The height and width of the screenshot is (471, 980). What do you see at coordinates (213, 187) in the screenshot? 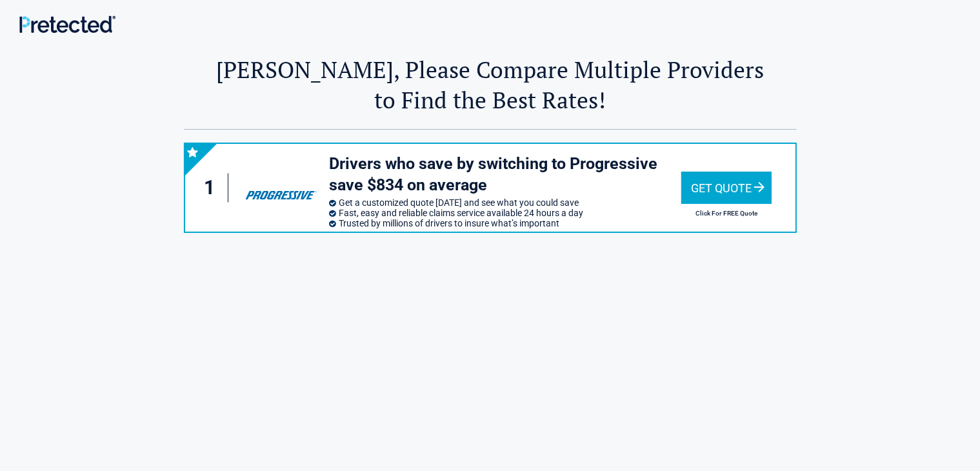
I see `div: 1` at bounding box center [213, 187].